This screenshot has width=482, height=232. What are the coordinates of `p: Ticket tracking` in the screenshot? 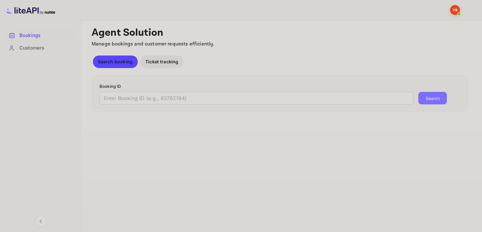 It's located at (162, 62).